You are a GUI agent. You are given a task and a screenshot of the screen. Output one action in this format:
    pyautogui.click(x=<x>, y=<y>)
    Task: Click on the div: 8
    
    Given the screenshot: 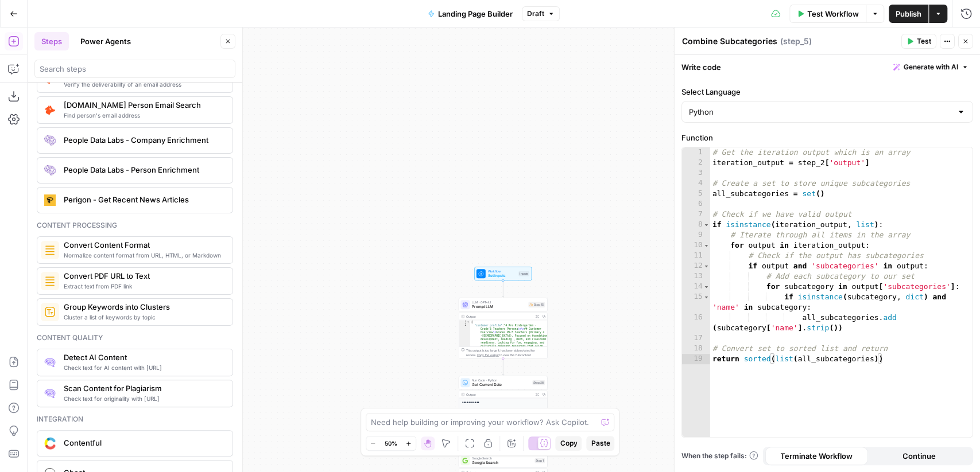 What is the action you would take?
    pyautogui.click(x=696, y=225)
    